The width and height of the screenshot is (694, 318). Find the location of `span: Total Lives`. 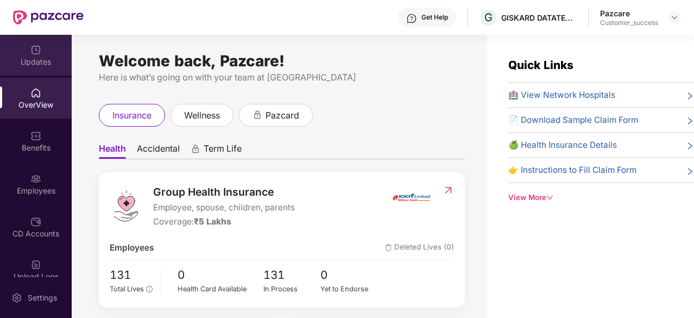

span: Total Lives is located at coordinates (126, 288).